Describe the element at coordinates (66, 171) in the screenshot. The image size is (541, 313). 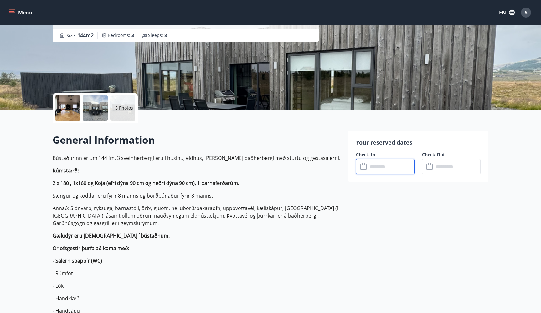
I see `strong: Rúmstærð:` at that location.